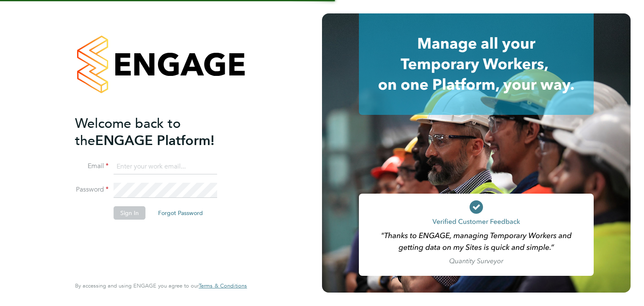  Describe the element at coordinates (128, 132) in the screenshot. I see `span: Welcome back to the` at that location.